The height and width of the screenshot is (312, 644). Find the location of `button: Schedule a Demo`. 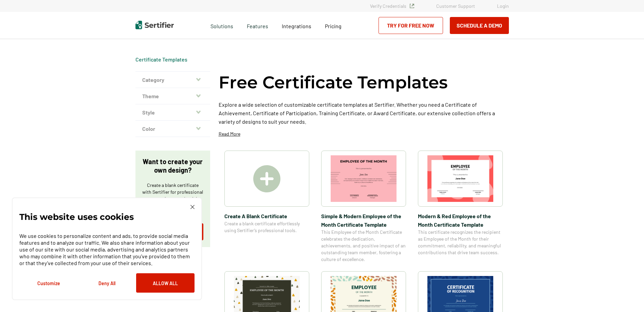

button: Schedule a Demo is located at coordinates (480, 26).